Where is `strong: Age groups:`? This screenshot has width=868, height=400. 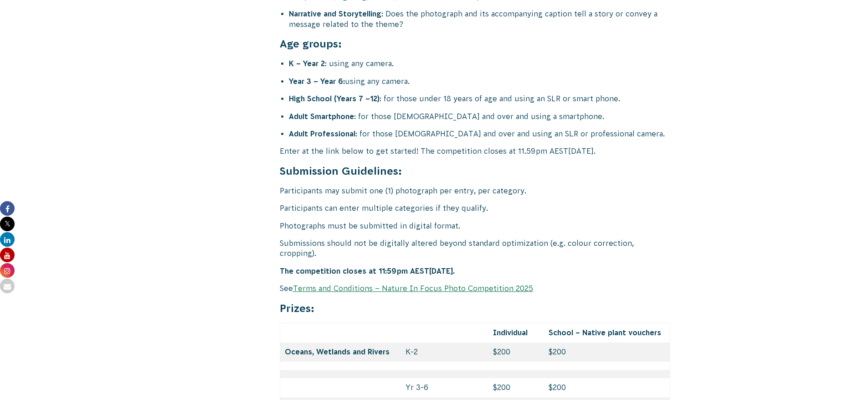 strong: Age groups: is located at coordinates (311, 43).